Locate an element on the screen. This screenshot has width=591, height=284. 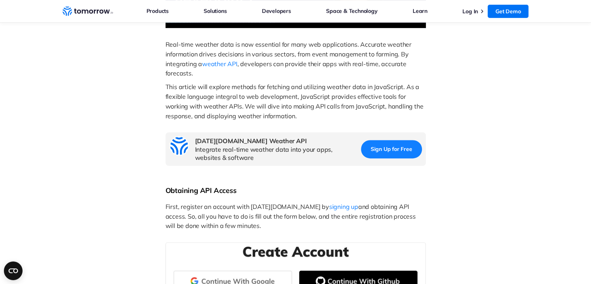
a: Get Demo is located at coordinates (508, 11).